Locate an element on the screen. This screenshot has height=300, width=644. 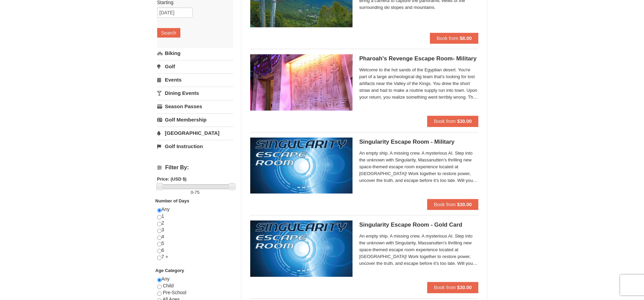
strong: $8.00 is located at coordinates (465, 38).